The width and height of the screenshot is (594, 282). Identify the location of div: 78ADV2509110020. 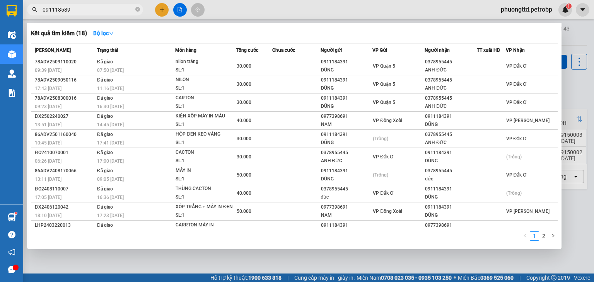
(65, 62).